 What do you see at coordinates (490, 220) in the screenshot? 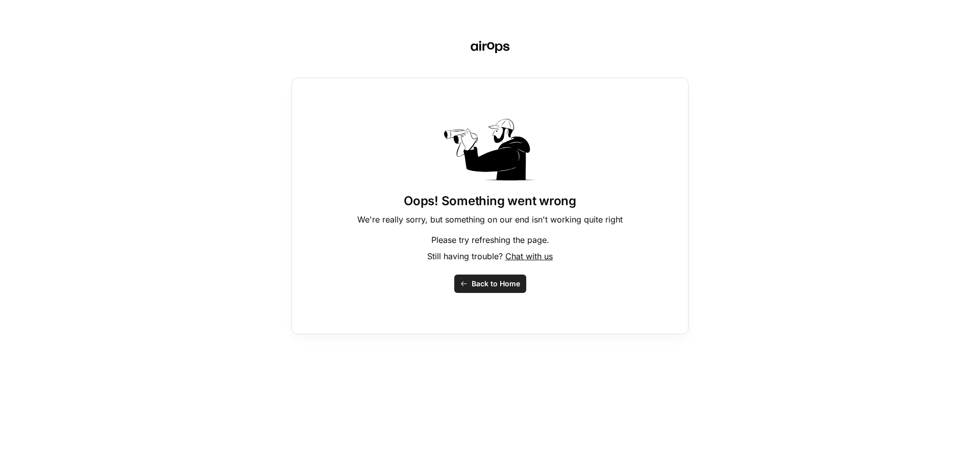
I see `p: We're really sorry, but something on our end isn't working quite right` at bounding box center [490, 220].